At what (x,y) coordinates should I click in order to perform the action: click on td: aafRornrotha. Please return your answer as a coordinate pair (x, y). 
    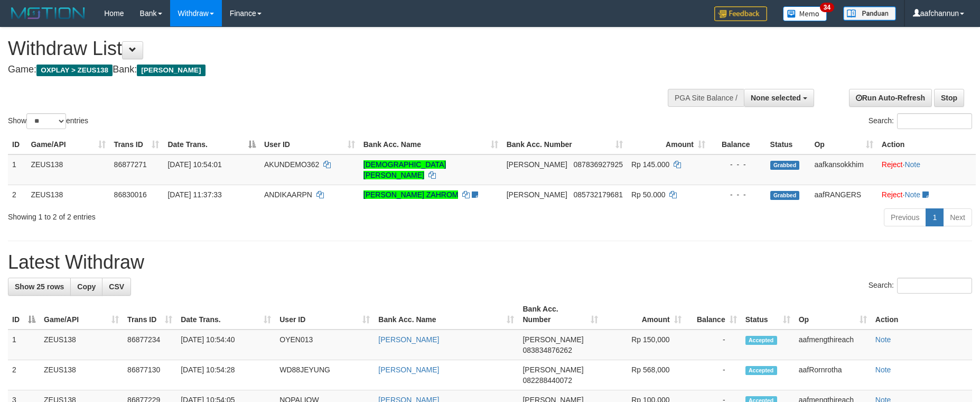
    Looking at the image, I should click on (833, 375).